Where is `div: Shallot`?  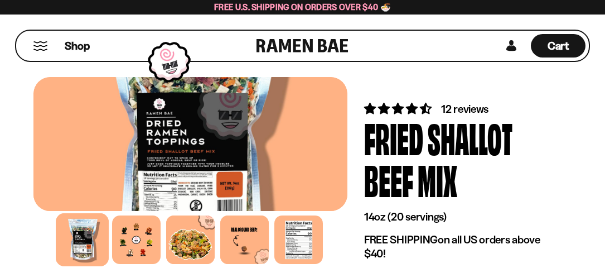
div: Shallot is located at coordinates (470, 137).